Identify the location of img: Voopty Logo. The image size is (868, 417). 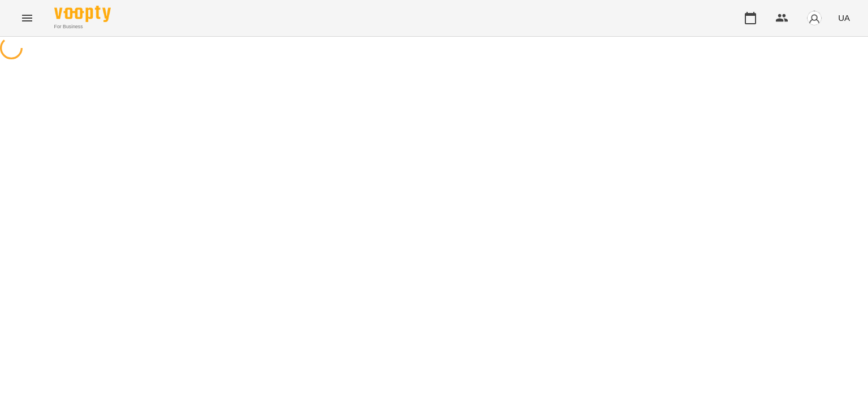
(83, 13).